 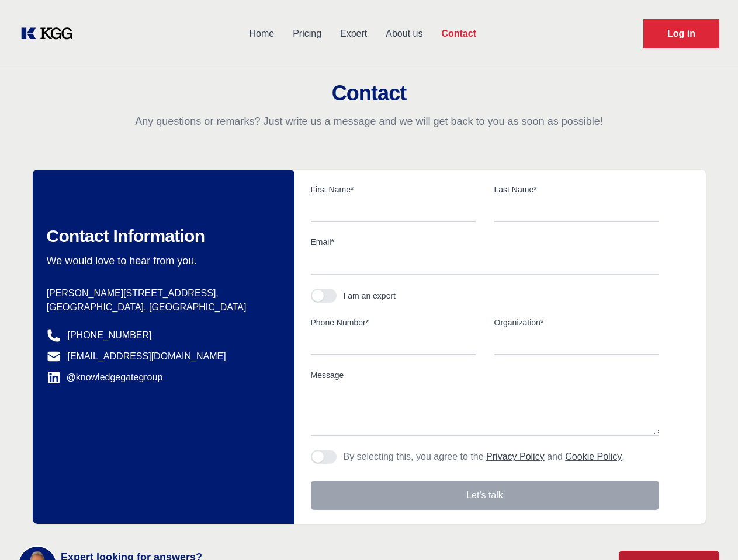 I want to click on div: I am an expert, so click(x=370, y=296).